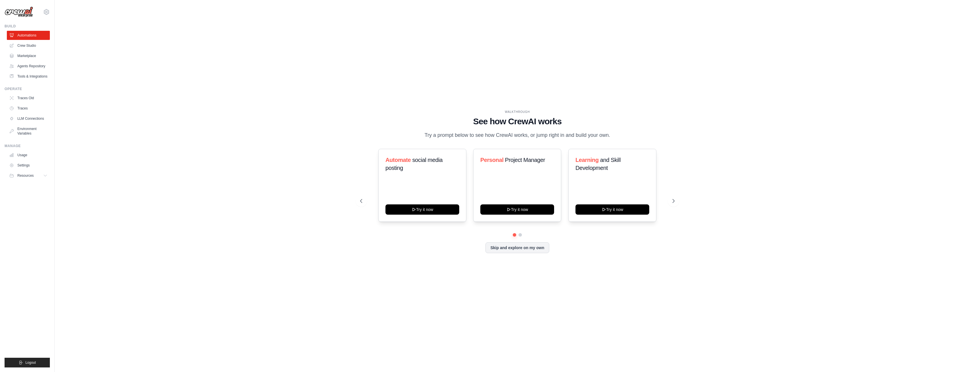  I want to click on span: Learning, so click(587, 160).